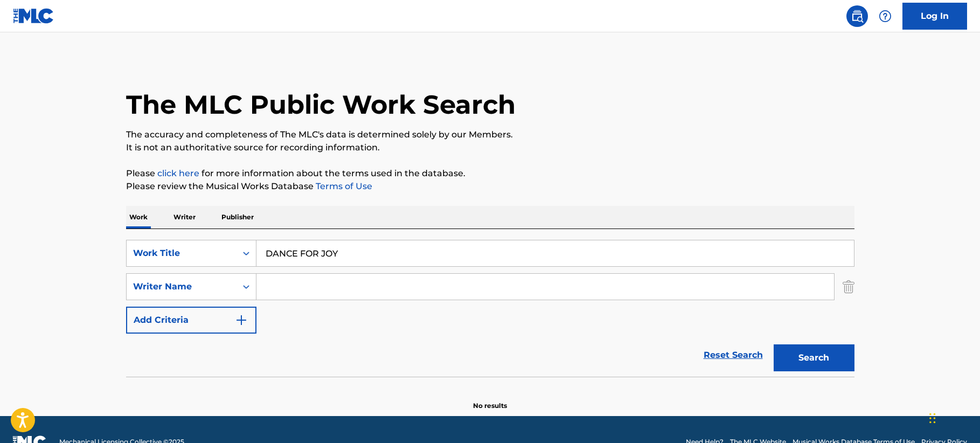 The image size is (980, 443). Describe the element at coordinates (182, 253) in the screenshot. I see `div: Work Title` at that location.